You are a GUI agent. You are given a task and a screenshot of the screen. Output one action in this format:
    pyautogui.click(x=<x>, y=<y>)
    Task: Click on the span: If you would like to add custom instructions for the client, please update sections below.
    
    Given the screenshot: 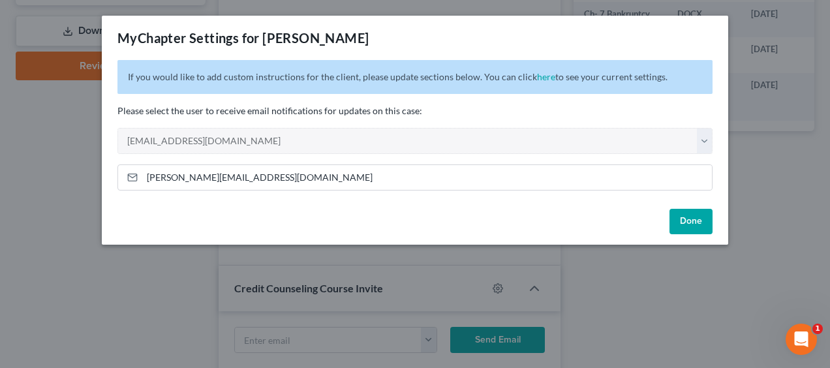 What is the action you would take?
    pyautogui.click(x=305, y=76)
    